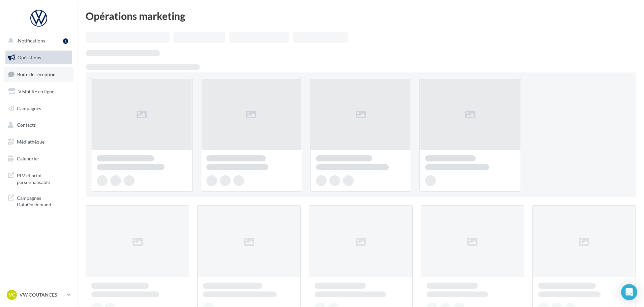  What do you see at coordinates (36, 91) in the screenshot?
I see `span: Visibilité en ligne` at bounding box center [36, 91].